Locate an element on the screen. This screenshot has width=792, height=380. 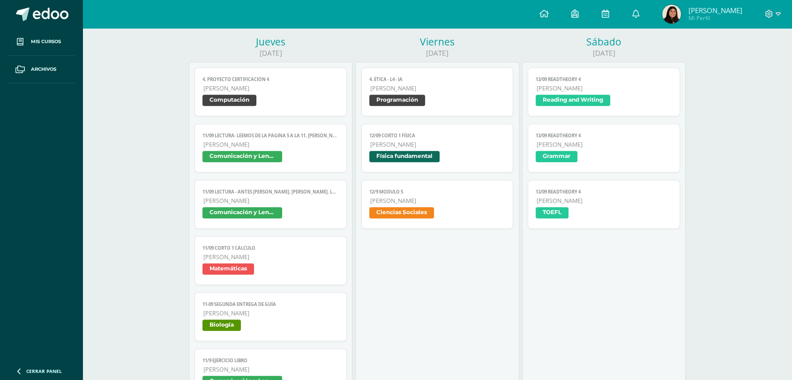
span: Matemáticas is located at coordinates (228, 269).